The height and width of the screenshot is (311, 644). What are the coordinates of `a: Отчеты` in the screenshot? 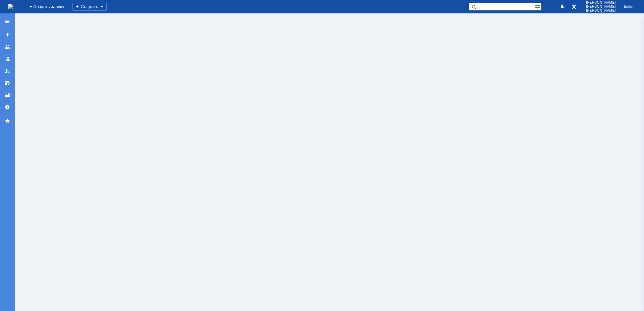 It's located at (8, 95).